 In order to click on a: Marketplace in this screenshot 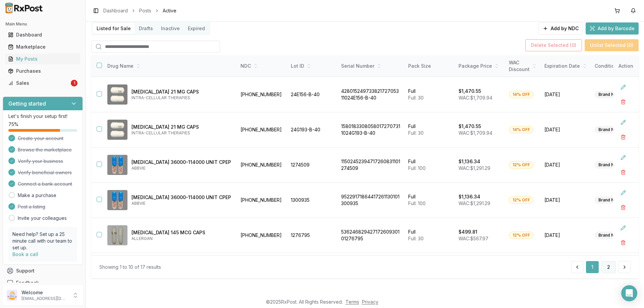, I will do `click(43, 47)`.